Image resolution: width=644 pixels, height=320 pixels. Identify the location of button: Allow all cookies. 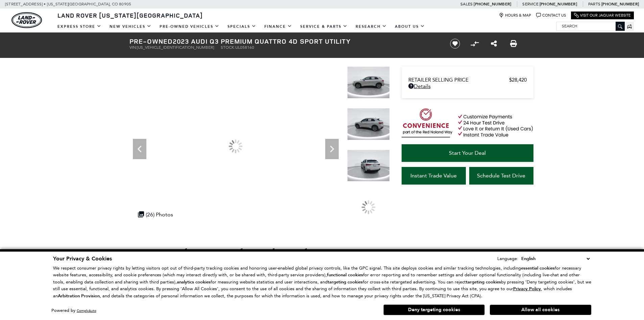
(541, 310).